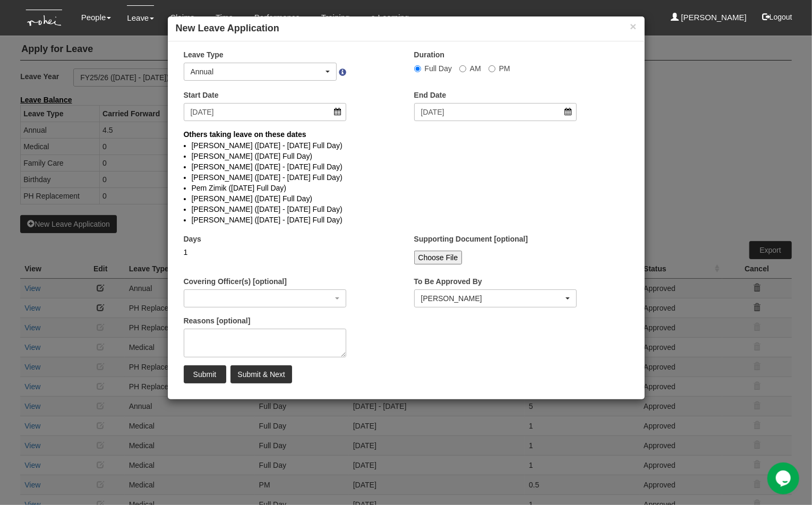 This screenshot has height=505, width=812. Describe the element at coordinates (438, 257) in the screenshot. I see `input: Choose File` at that location.